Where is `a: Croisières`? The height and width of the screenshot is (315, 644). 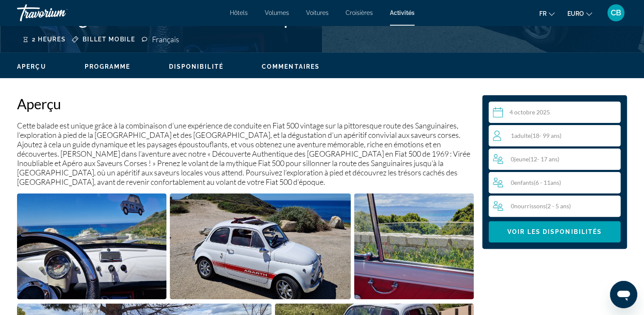
a: Croisières is located at coordinates (359, 13).